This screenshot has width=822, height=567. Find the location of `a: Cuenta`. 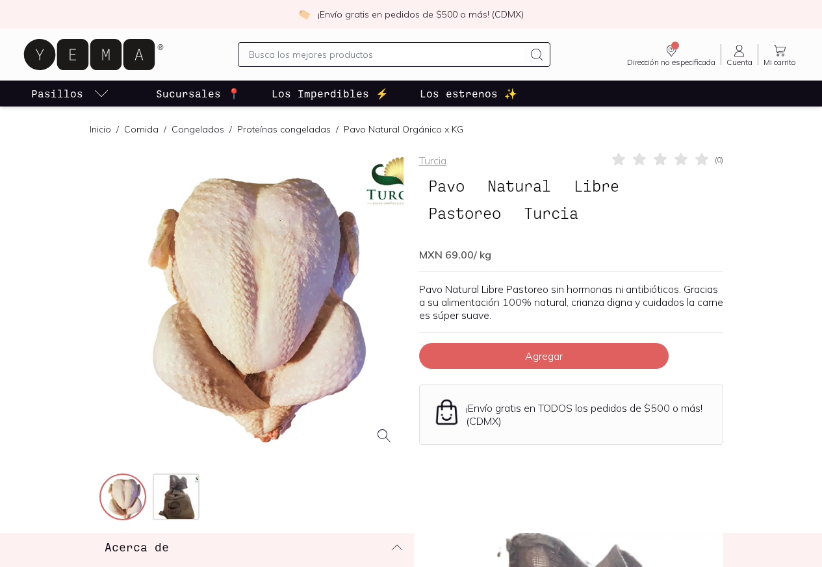

a: Cuenta is located at coordinates (739, 55).